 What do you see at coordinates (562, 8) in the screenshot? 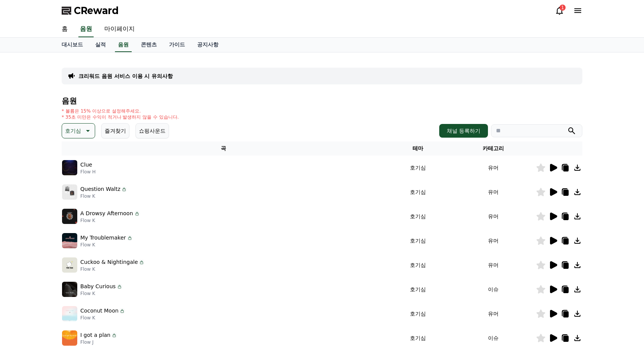
I see `div: 1` at bounding box center [562, 8].